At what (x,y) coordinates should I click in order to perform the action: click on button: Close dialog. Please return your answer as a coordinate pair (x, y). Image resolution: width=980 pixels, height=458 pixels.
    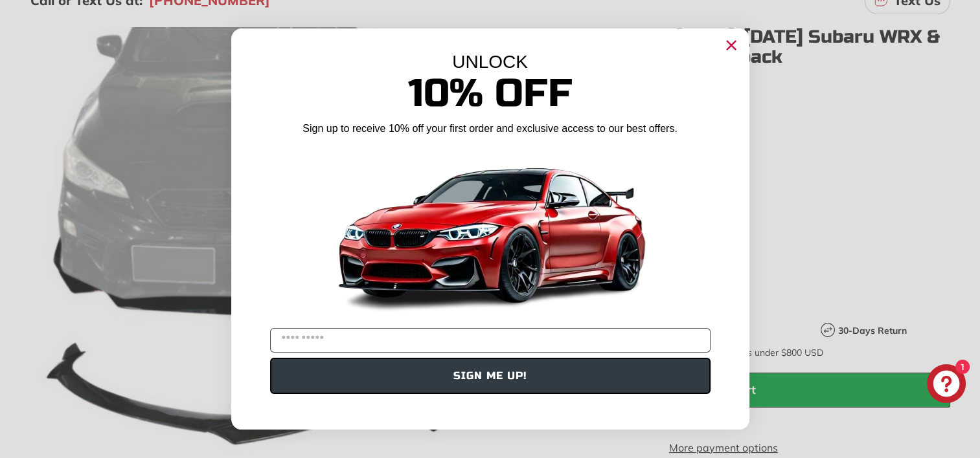
    Looking at the image, I should click on (731, 45).